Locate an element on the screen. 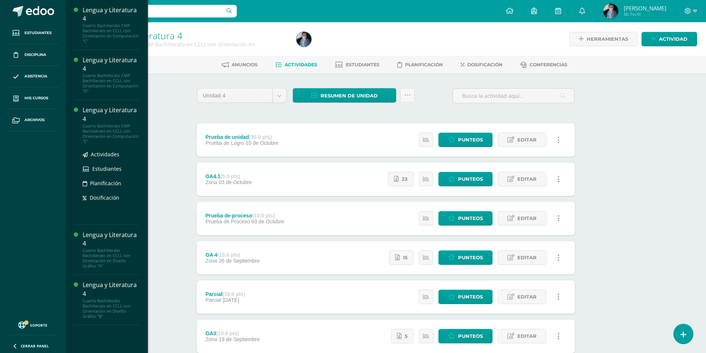 This screenshot has height=353, width=706. span: Cerrar panel is located at coordinates (35, 346).